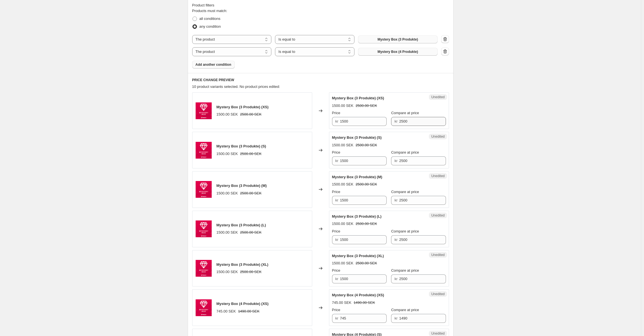  I want to click on h6: PRICE CHANGE PREVIEW, so click(321, 80).